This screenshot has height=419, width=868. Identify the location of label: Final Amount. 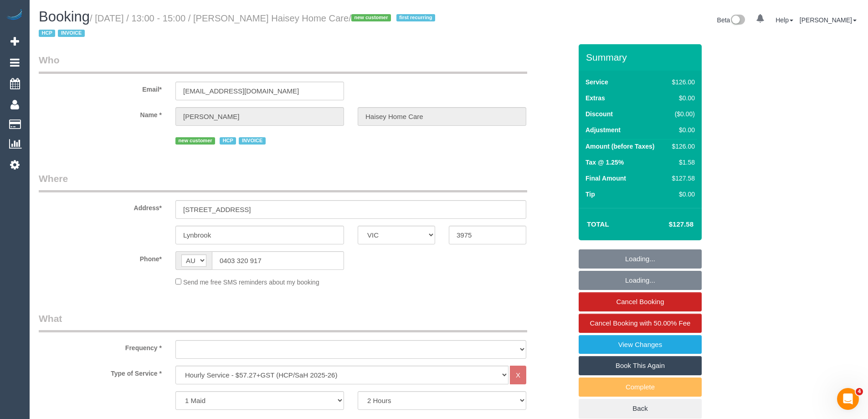
(606, 178).